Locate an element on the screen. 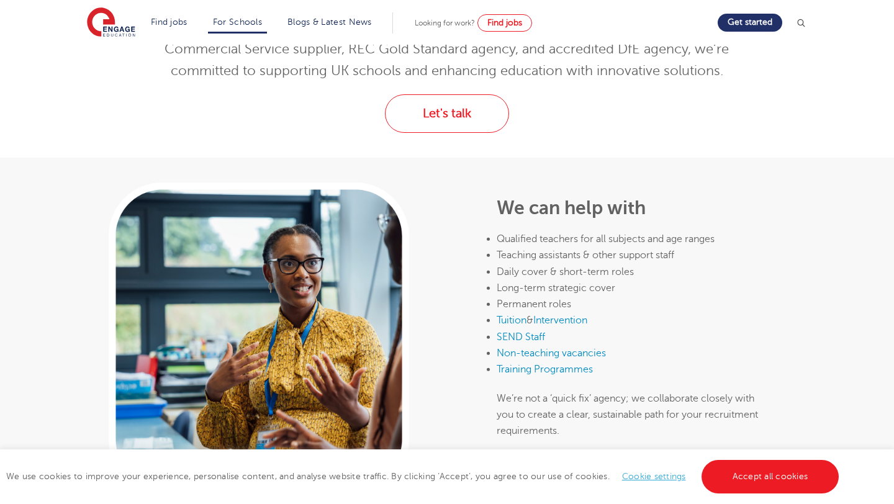  span: Find jobs is located at coordinates (505, 22).